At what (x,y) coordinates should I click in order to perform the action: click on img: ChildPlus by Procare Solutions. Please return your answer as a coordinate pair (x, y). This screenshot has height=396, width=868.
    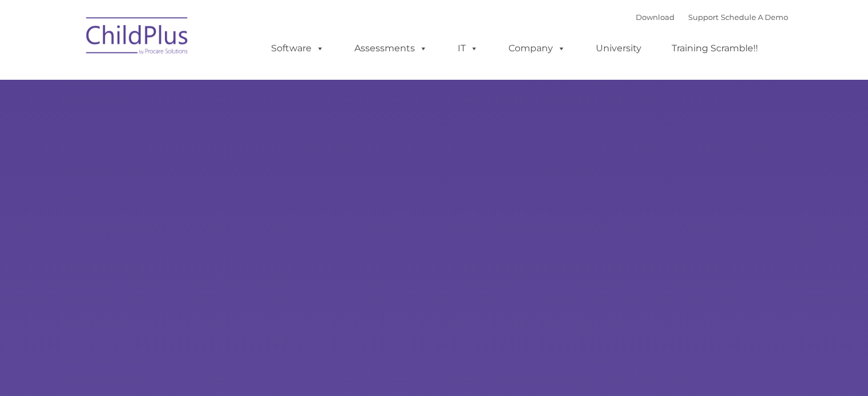
    Looking at the image, I should click on (138, 37).